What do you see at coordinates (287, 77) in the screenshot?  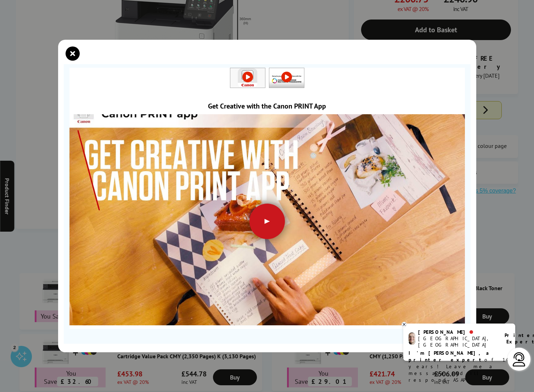 I see `img: Canon Cartridge Recycling Programme` at bounding box center [287, 77].